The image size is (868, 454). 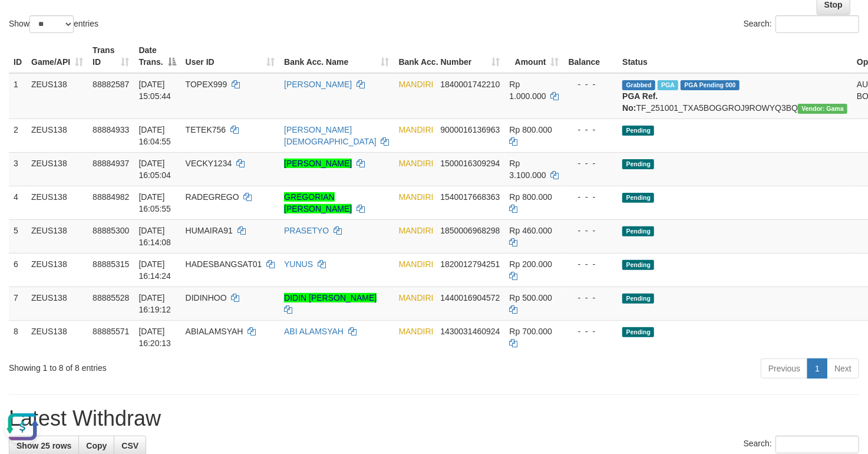 What do you see at coordinates (111, 56) in the screenshot?
I see `th: Trans ID: activate to sort column ascending` at bounding box center [111, 56].